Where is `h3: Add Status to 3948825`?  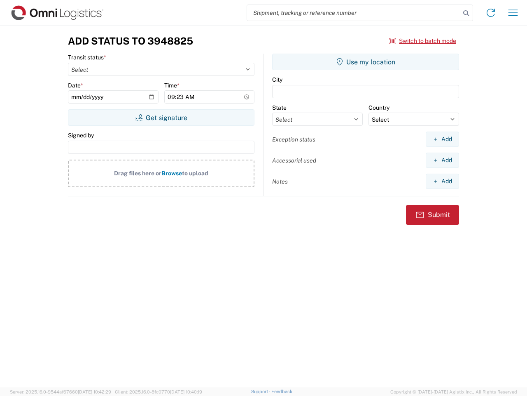
h3: Add Status to 3948825 is located at coordinates (131, 41).